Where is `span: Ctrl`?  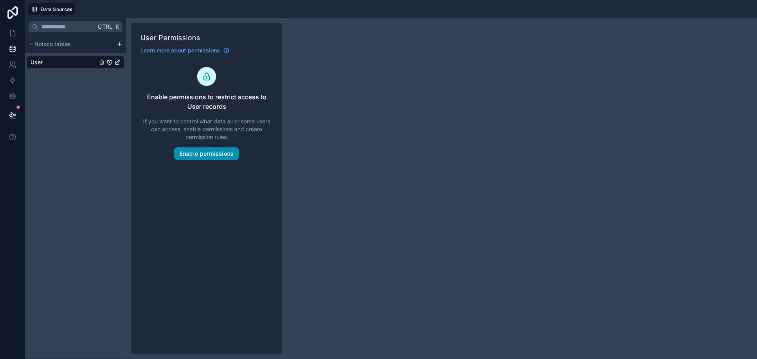
span: Ctrl is located at coordinates (105, 26).